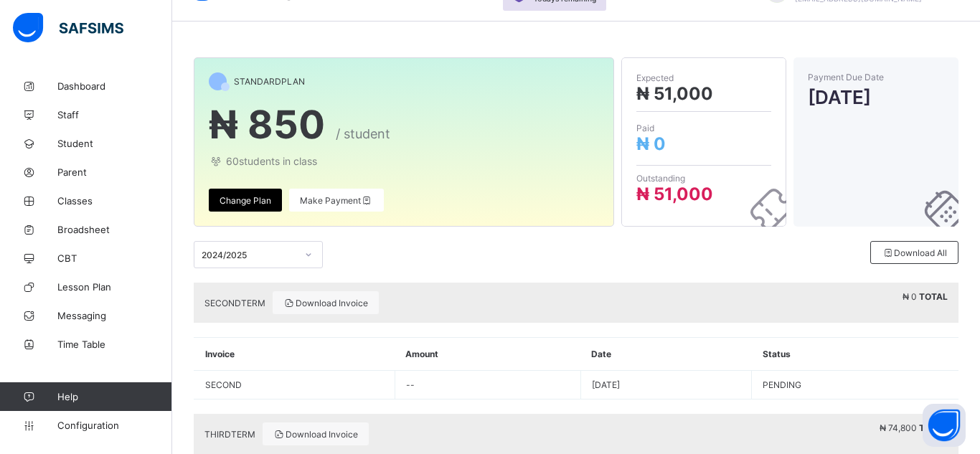  What do you see at coordinates (114, 426) in the screenshot?
I see `span: Configuration` at bounding box center [114, 426].